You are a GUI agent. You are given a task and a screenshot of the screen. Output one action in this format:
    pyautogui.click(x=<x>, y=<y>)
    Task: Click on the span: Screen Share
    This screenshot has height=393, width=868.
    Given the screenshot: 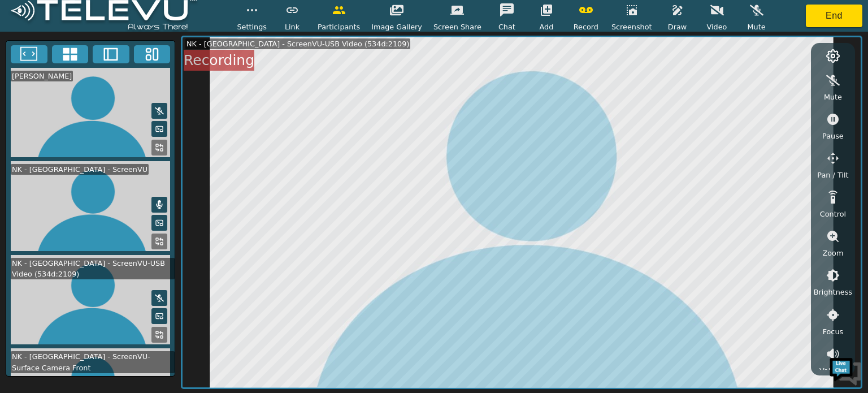 What is the action you would take?
    pyautogui.click(x=458, y=27)
    